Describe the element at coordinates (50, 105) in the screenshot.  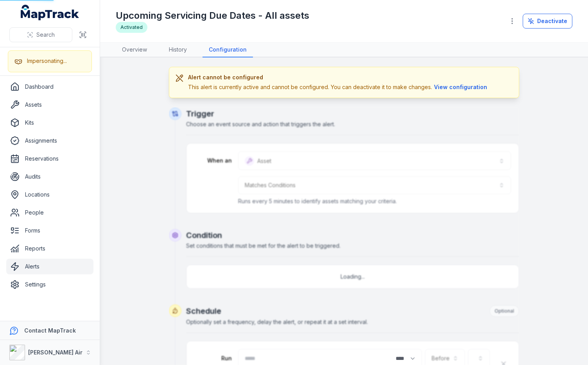
I see `a: Assets` at that location.